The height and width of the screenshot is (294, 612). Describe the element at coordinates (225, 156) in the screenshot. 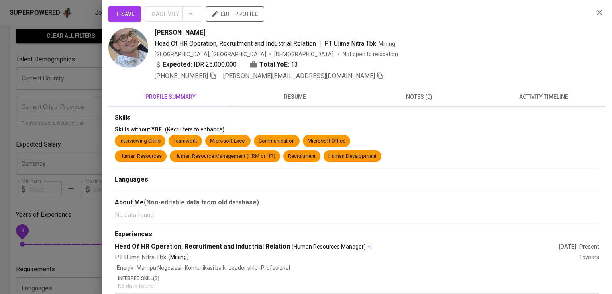

I see `div: Human Resource Management (HRM or HR)` at that location.